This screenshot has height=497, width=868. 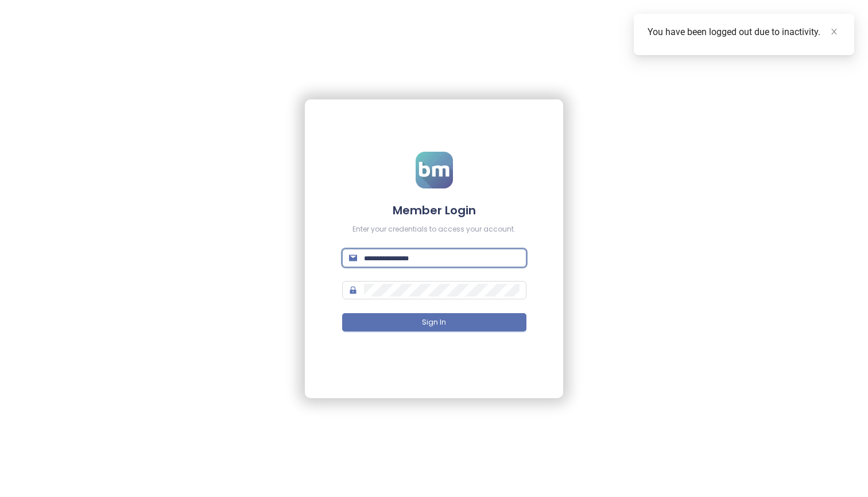 What do you see at coordinates (833, 32) in the screenshot?
I see `span: close` at bounding box center [833, 32].